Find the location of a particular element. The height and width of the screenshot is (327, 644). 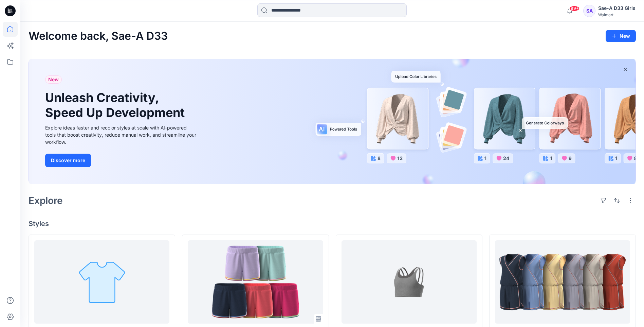

div: Sae-A D33 Girls is located at coordinates (617, 8).